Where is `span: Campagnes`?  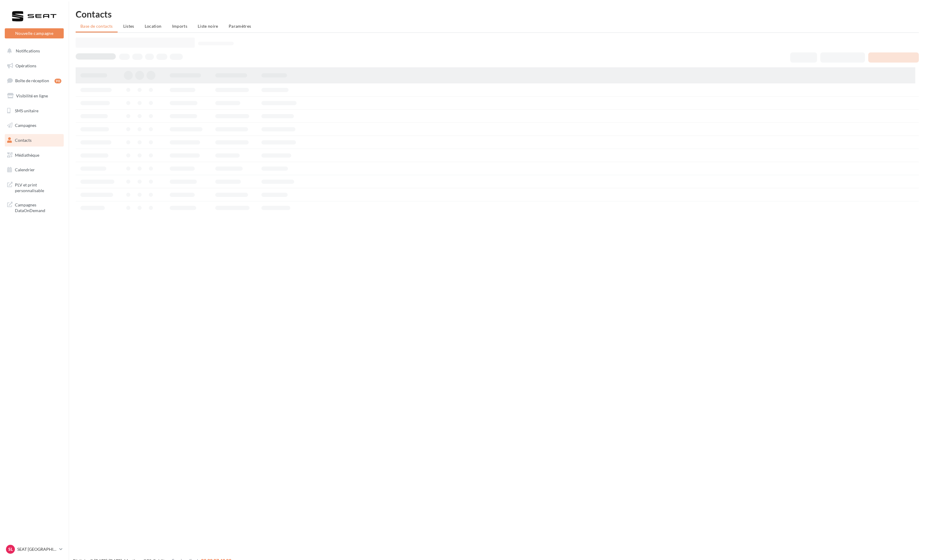 span: Campagnes is located at coordinates (26, 125).